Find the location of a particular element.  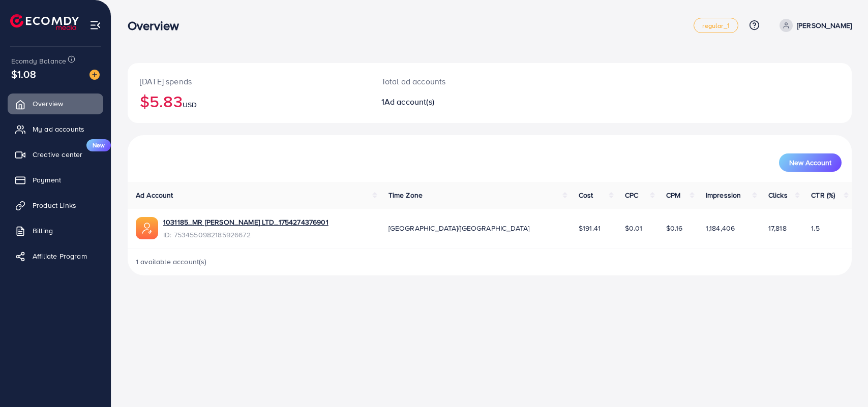

span: Ad account(s) is located at coordinates (410, 102).